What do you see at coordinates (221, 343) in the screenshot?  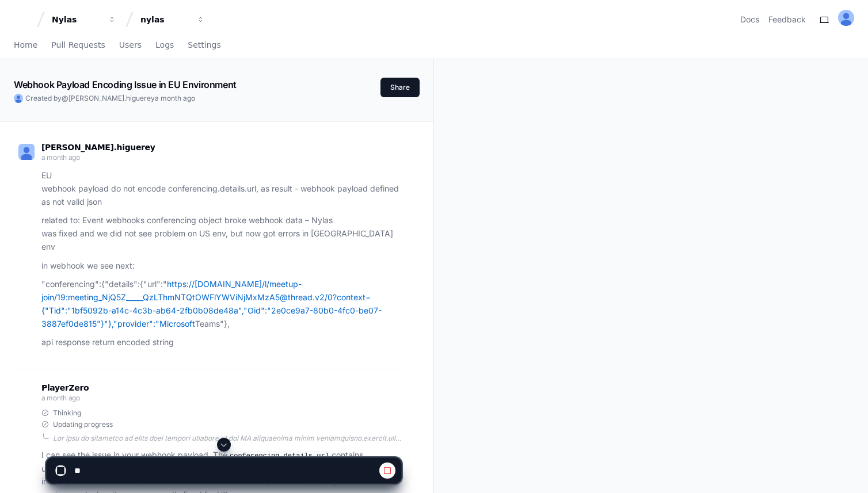 I see `p: api response return encoded string` at bounding box center [221, 343].